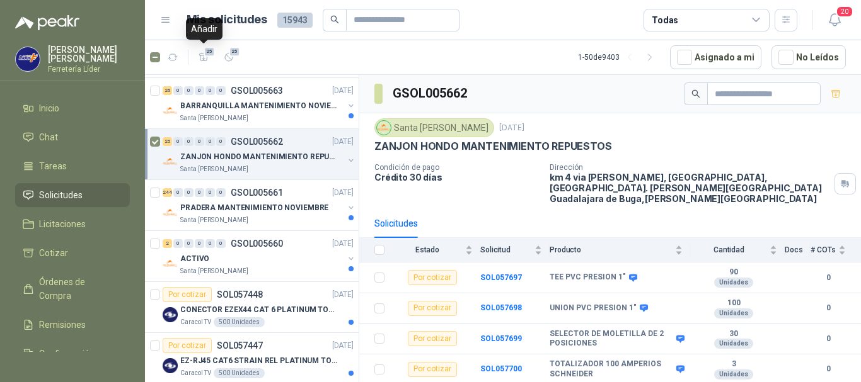 This screenshot has width=861, height=382. I want to click on a: SOL057700, so click(501, 369).